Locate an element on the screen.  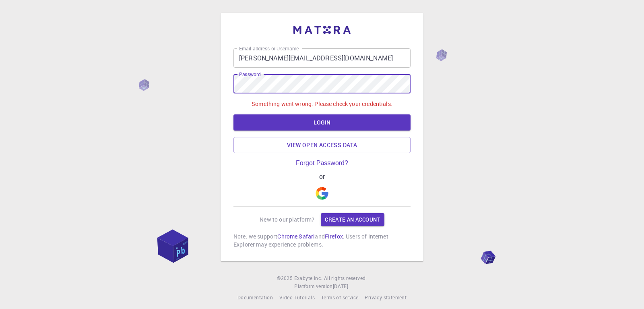
a: Safari is located at coordinates (307, 236).